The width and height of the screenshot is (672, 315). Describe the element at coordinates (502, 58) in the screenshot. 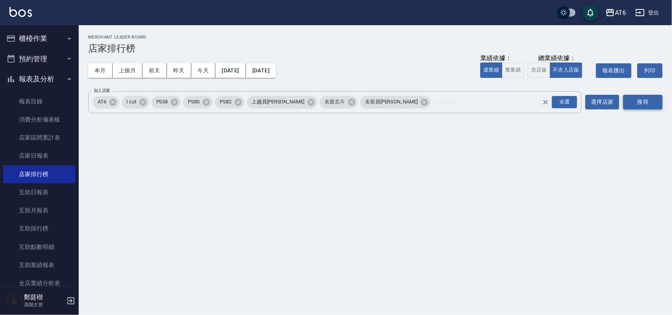

I see `div: 業績依據：` at that location.